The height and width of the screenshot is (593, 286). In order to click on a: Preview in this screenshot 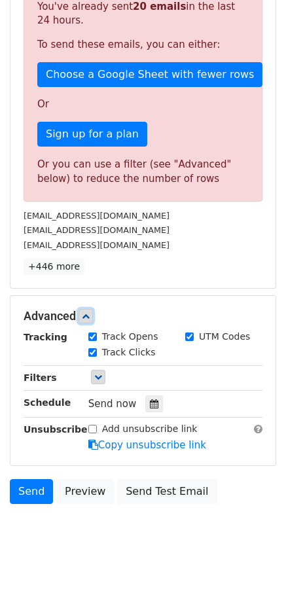, I will do `click(85, 491)`.